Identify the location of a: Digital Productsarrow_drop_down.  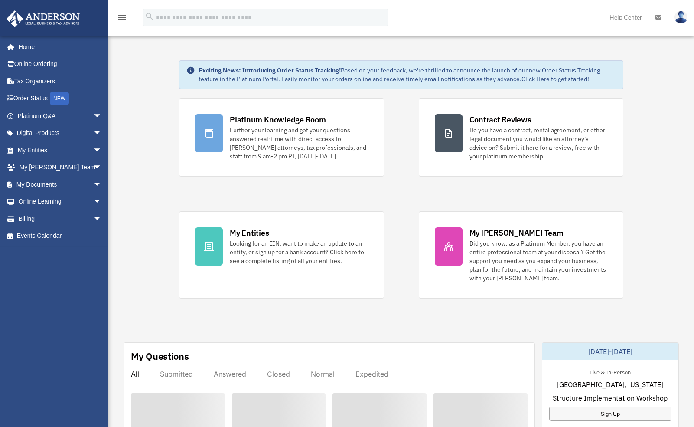
(60, 133).